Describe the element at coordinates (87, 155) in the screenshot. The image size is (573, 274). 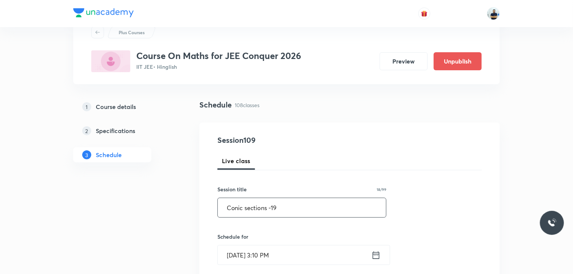
I see `p: 3` at that location.